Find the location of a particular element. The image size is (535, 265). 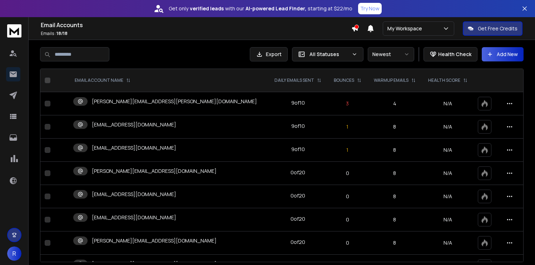

button: Add New is located at coordinates (502, 54).